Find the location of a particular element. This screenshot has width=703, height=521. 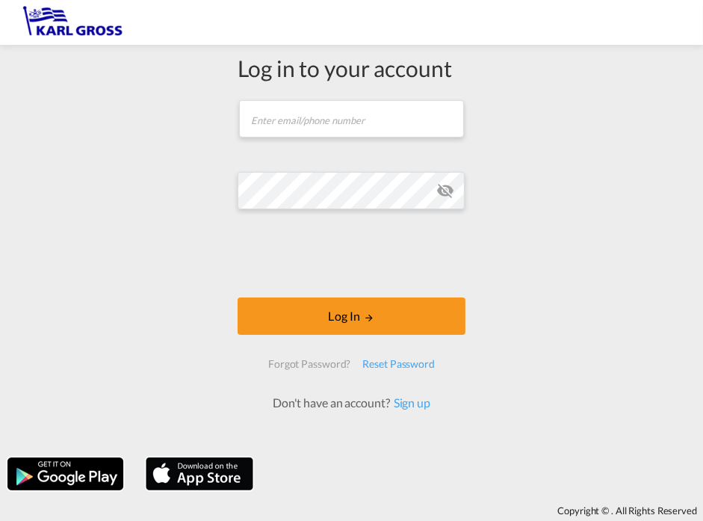

a: Sign up is located at coordinates (410, 402).